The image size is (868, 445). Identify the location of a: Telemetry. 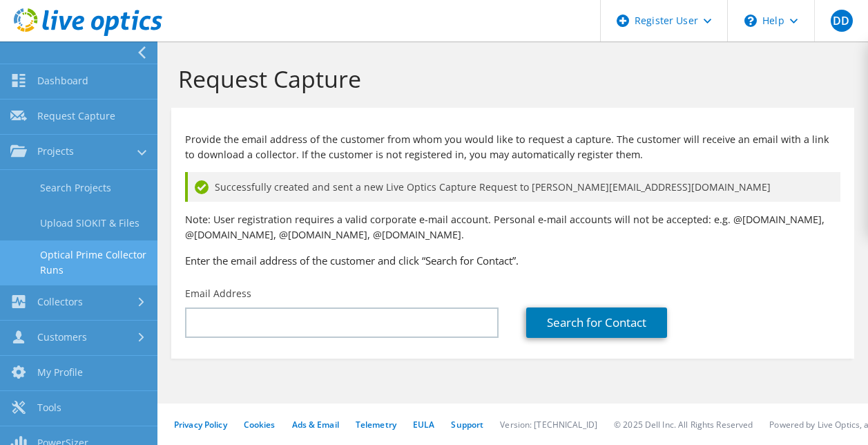
(376, 424).